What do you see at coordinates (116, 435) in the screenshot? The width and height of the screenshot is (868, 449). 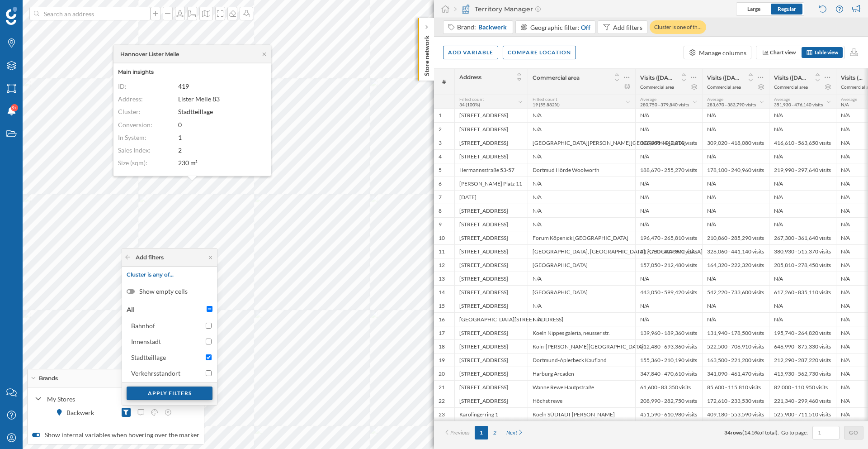 I see `label: Show internal variables when hovering over the marker` at bounding box center [116, 435].